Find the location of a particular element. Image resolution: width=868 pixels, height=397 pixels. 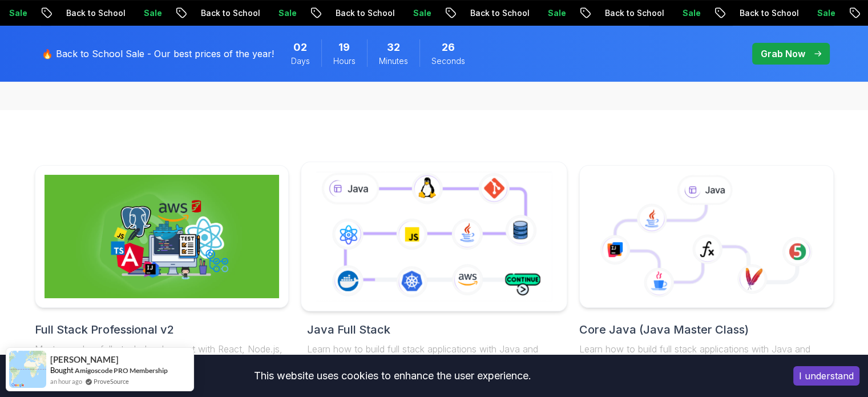

p: 🔥 Back to School Sale - Our best prices of the year! is located at coordinates (157, 54).